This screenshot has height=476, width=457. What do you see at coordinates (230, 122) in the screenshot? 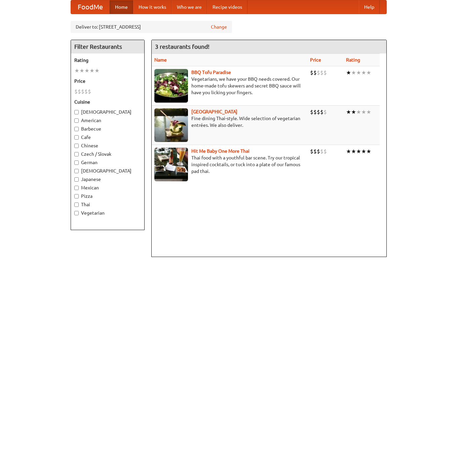
I see `p: Fine dining Thai-style. Wide selection of vegetarian entrées. We also deliver.` at bounding box center [230, 122].